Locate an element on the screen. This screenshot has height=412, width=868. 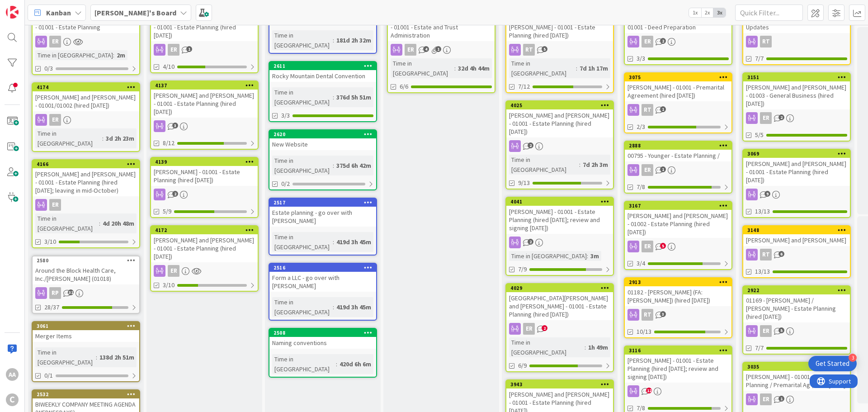
span: 6/6 is located at coordinates (404, 87).